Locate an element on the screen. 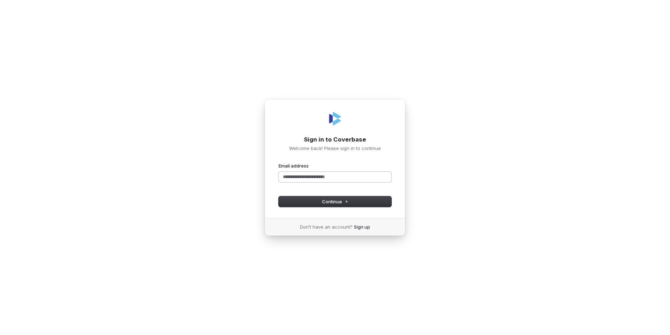 Image resolution: width=670 pixels, height=335 pixels. span: Continue is located at coordinates (335, 201).